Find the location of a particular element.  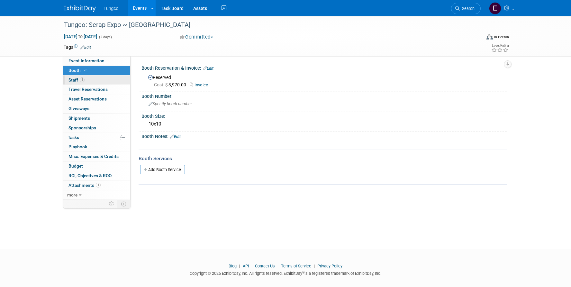

div: Reserved is located at coordinates (324, 80).